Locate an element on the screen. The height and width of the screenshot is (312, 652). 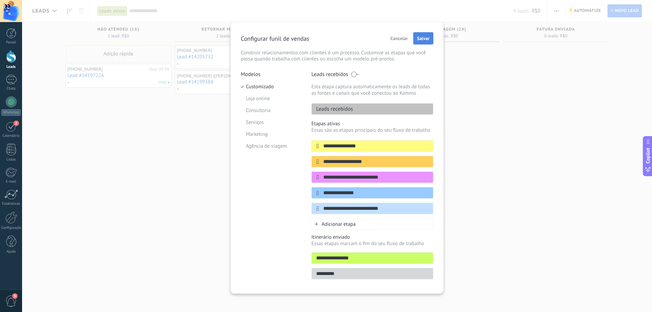
p: Esta etapa captura automaticamente os leads de todas as fontes e canais que você conectou ao Kommo is located at coordinates (372, 90).